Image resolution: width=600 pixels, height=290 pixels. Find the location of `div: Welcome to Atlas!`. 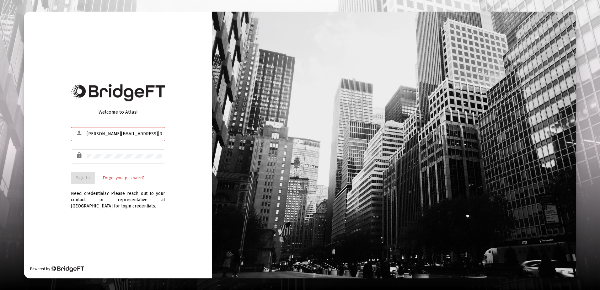

div: Welcome to Atlas! is located at coordinates (118, 112).